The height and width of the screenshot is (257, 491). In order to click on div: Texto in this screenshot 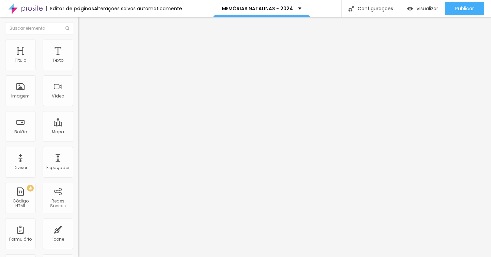, I will do `click(58, 60)`.